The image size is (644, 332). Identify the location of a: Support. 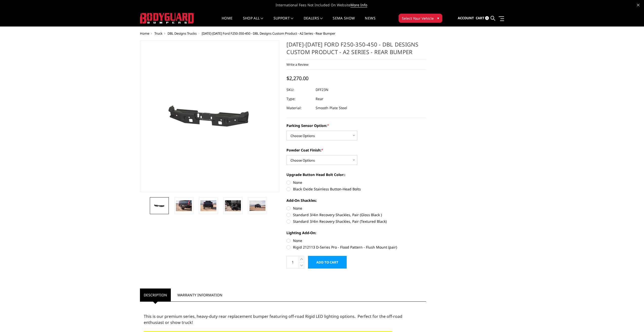
(283, 21).